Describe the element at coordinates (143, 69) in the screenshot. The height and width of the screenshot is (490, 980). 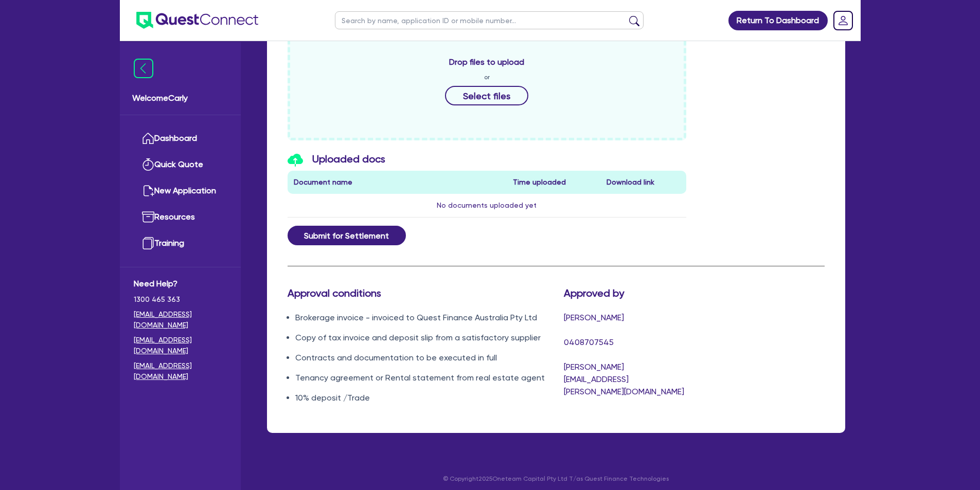
I see `img: icon-menu-close` at that location.